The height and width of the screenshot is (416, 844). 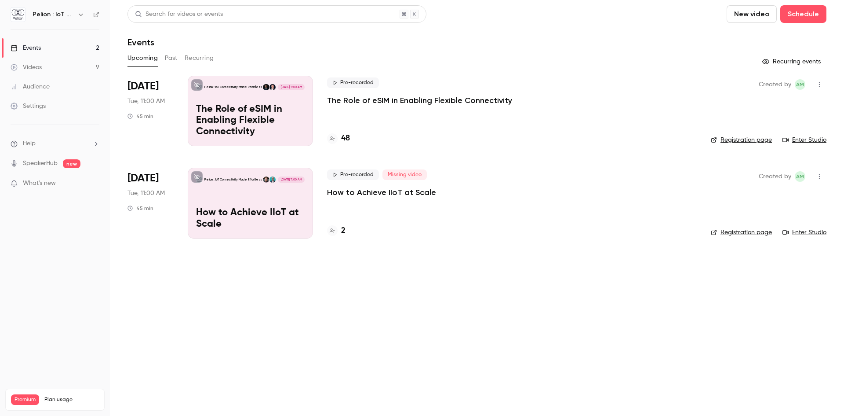 What do you see at coordinates (346, 138) in the screenshot?
I see `h4: 48` at bounding box center [346, 138].